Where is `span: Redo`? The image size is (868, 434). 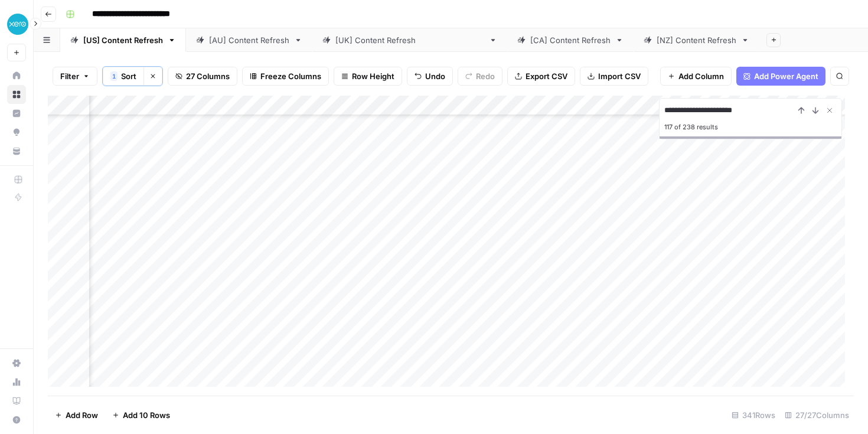 span: Redo is located at coordinates (486, 76).